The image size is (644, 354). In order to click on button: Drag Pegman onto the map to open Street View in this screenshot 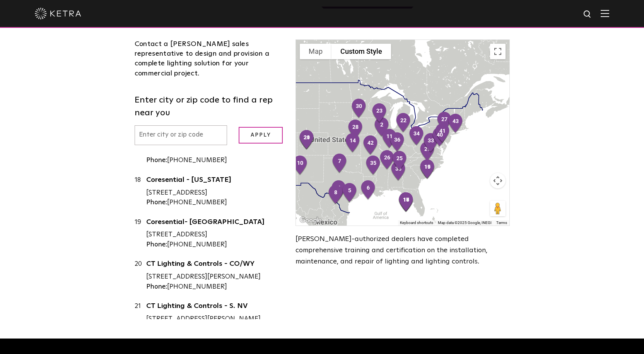, I will do `click(498, 209)`.